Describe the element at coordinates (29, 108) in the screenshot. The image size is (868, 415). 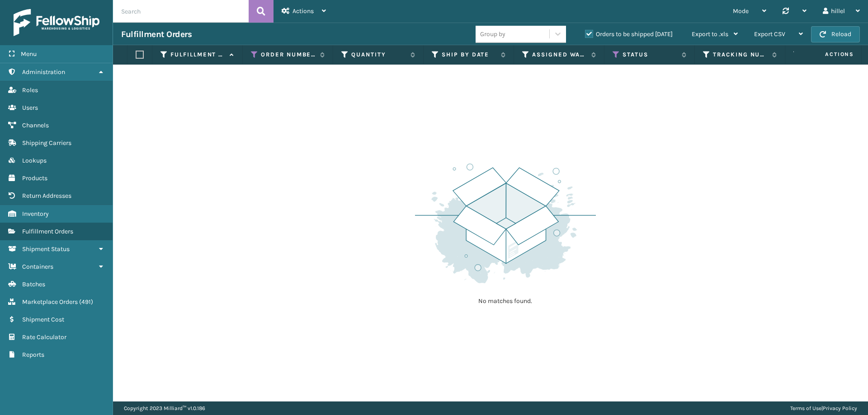
I see `span: Users` at that location.